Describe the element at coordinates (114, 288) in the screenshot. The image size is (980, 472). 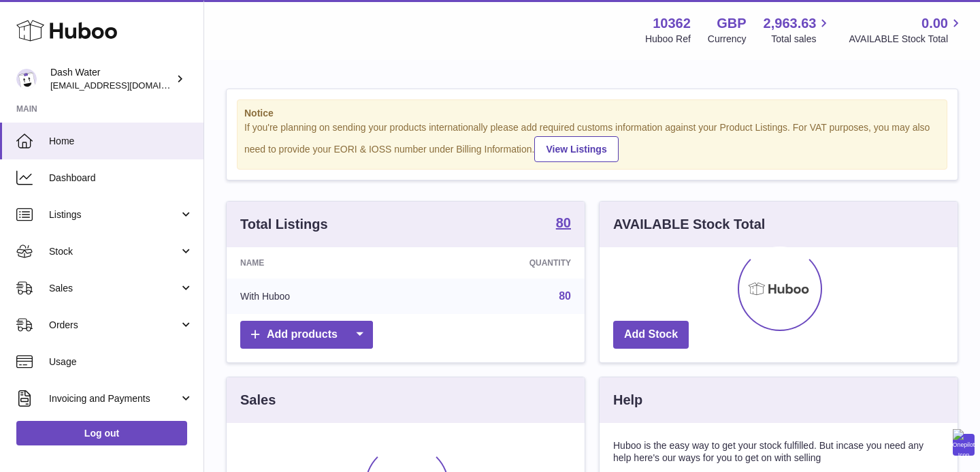
I see `span: Sales` at that location.